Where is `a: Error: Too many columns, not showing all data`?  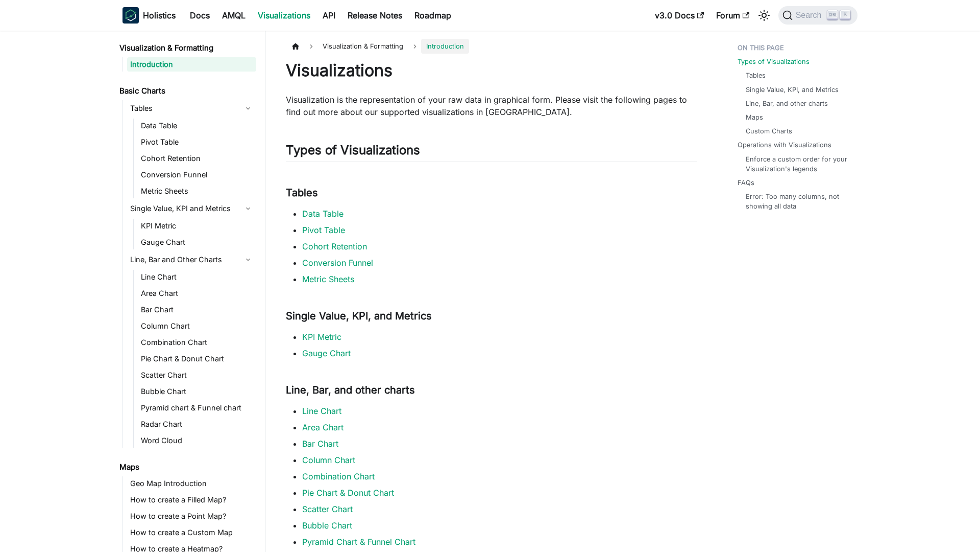 a: Error: Too many columns, not showing all data is located at coordinates (796, 201).